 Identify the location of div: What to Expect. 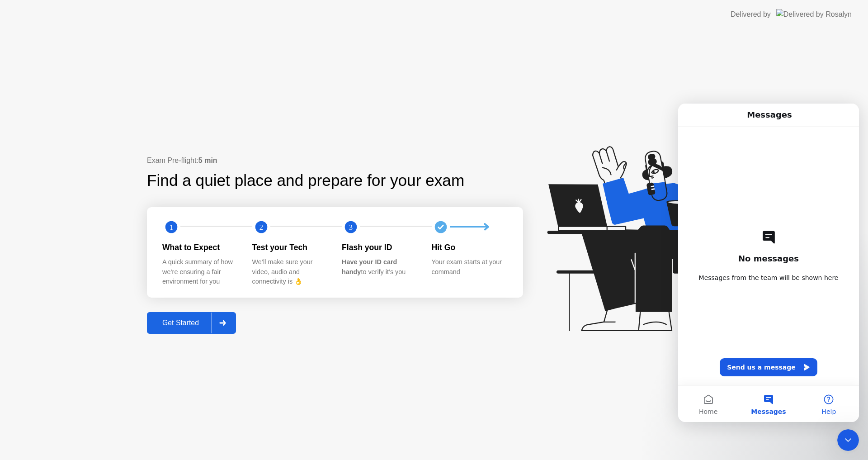
(200, 247).